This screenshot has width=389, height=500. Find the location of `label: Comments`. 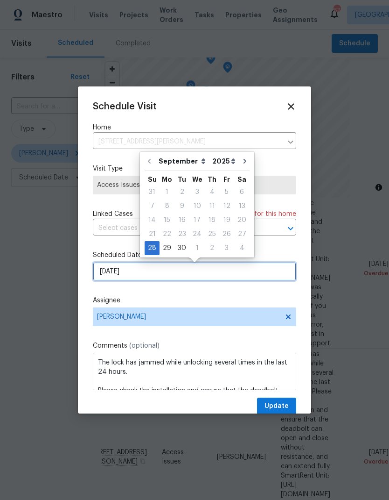

label: Comments is located at coordinates (195, 346).